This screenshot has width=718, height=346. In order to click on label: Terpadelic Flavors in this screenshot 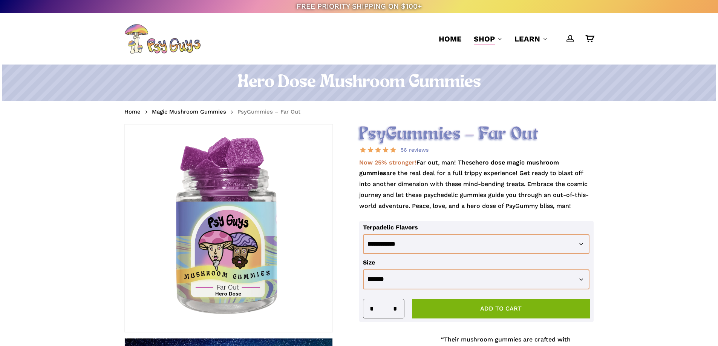, I will do `click(390, 227)`.